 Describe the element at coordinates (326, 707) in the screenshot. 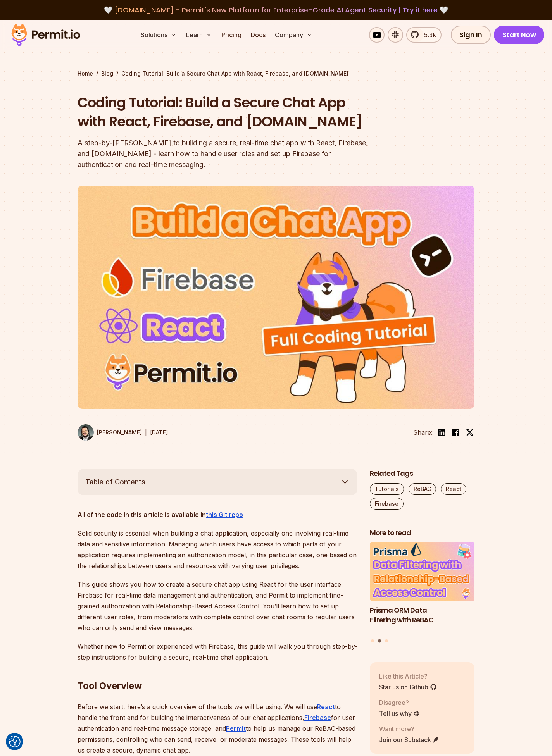

I see `strong: React` at that location.